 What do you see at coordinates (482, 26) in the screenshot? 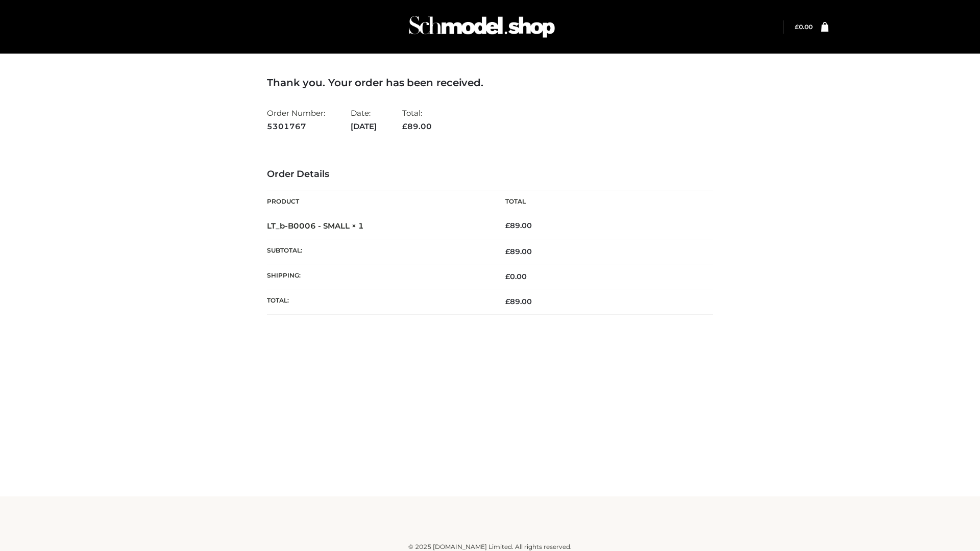
I see `a: Schmodel Admin 964` at bounding box center [482, 26].